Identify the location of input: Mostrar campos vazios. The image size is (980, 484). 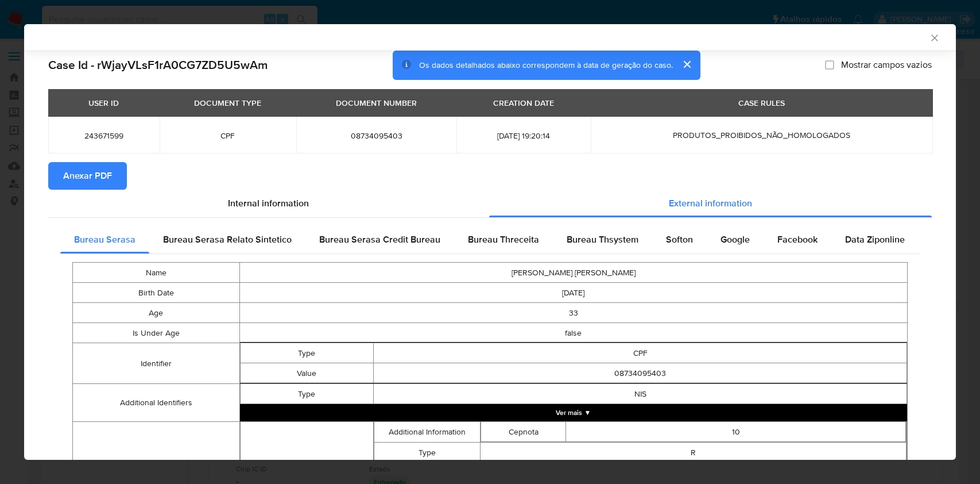
(830, 65).